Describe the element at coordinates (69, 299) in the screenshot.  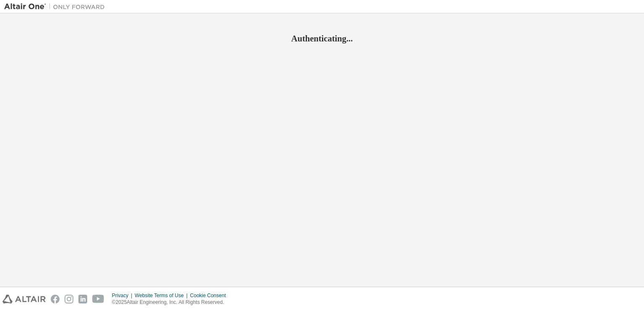
I see `img: instagram.svg` at that location.